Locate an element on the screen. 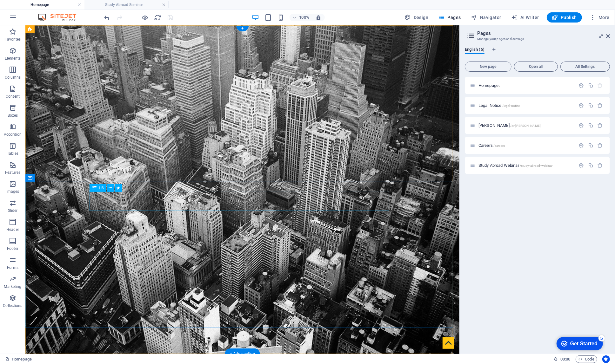 The height and width of the screenshot is (364, 615). span: Open all is located at coordinates (536, 66).